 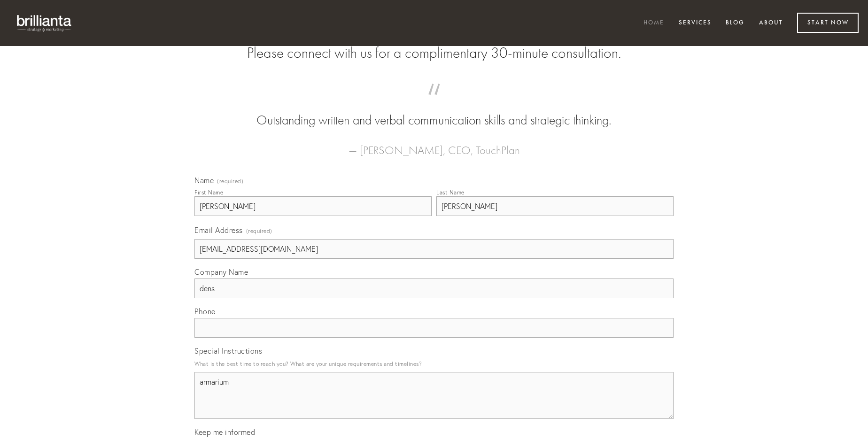 What do you see at coordinates (208, 192) in the screenshot?
I see `div: First Name` at bounding box center [208, 192].